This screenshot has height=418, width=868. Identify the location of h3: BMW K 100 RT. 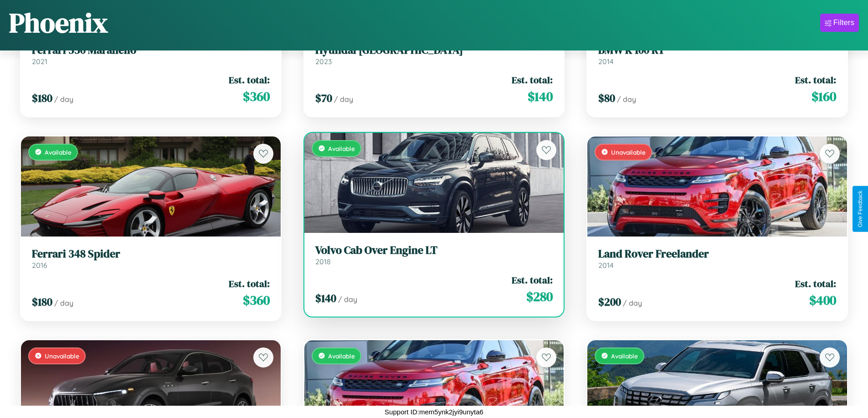
(717, 50).